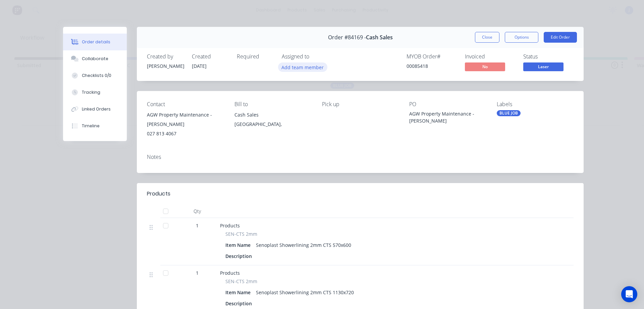 Image resolution: width=644 pixels, height=309 pixels. Describe the element at coordinates (186, 134) in the screenshot. I see `div: 027 813 4067` at that location.